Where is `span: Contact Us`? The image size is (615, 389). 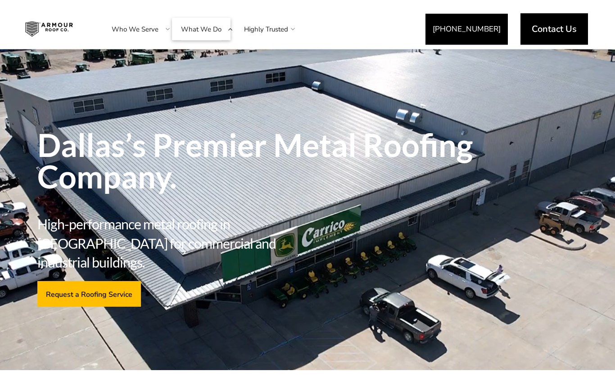 span: Contact Us is located at coordinates (554, 29).